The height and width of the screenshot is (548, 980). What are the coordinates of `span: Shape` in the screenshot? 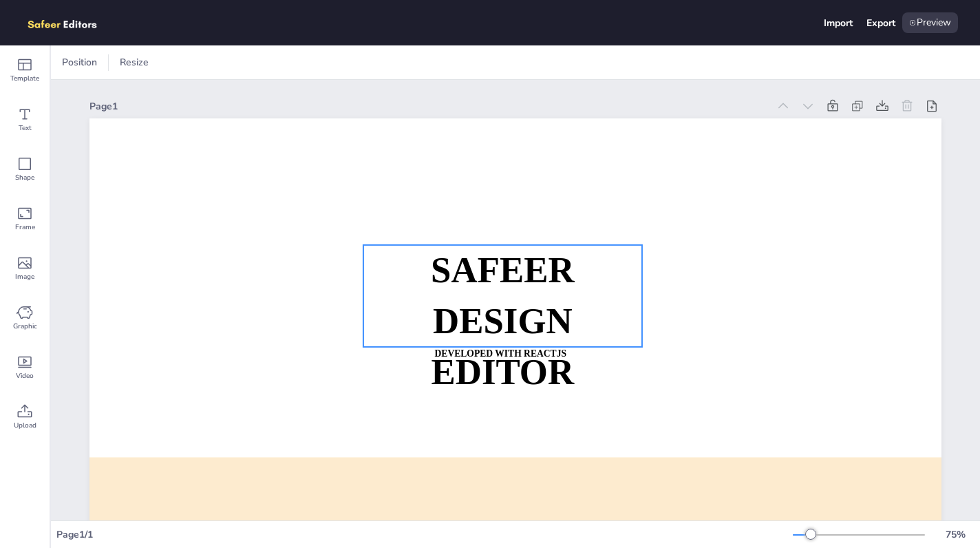 It's located at (24, 178).